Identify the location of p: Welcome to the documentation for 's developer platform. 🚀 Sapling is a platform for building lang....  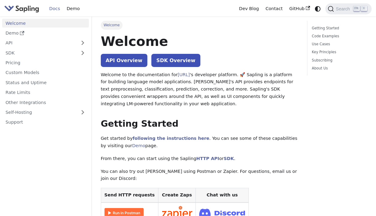
(199, 89).